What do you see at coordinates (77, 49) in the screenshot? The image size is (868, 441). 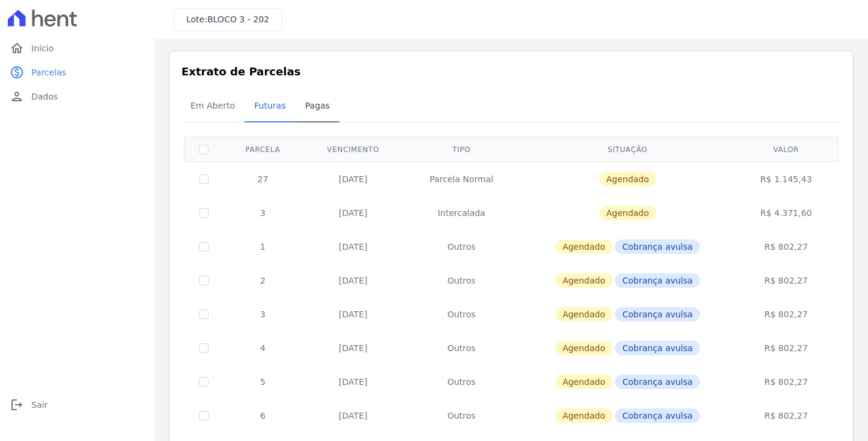 I see `a: homeInício` at bounding box center [77, 49].